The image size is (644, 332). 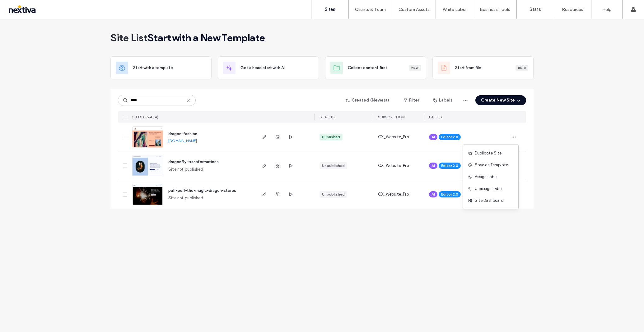 I want to click on span: dragon-fashion, so click(x=183, y=134).